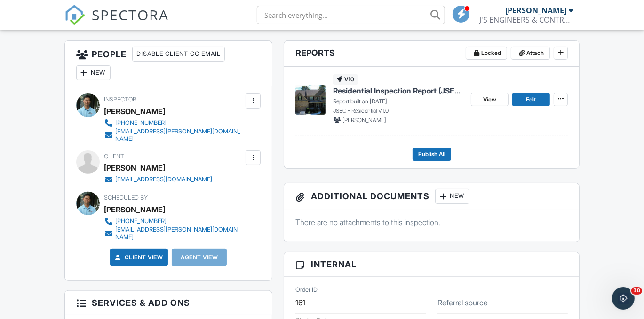 This screenshot has height=319, width=644. Describe the element at coordinates (462, 302) in the screenshot. I see `label: Referral source` at that location.